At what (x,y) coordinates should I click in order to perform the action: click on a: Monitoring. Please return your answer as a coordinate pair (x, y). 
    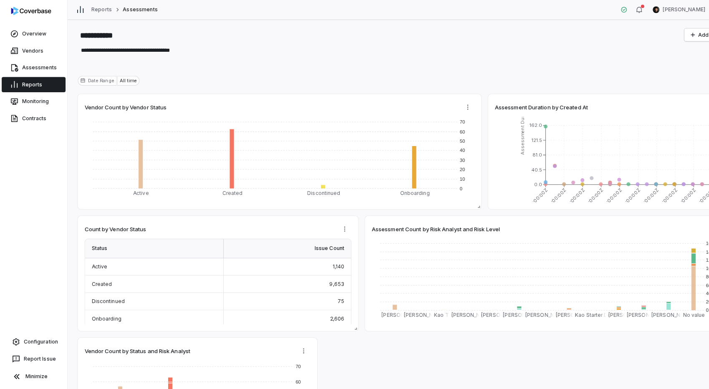
    Looking at the image, I should click on (33, 100).